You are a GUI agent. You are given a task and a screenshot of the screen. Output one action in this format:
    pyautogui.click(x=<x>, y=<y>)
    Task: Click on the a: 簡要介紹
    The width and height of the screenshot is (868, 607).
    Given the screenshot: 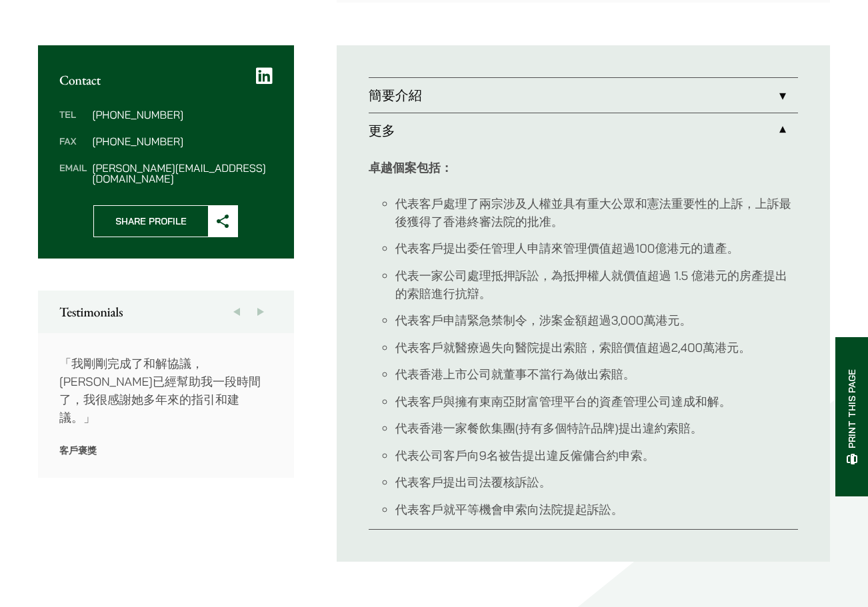 What is the action you would take?
    pyautogui.click(x=583, y=95)
    